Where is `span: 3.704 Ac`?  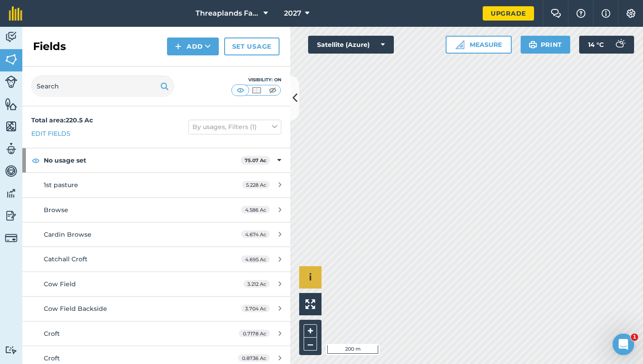 span: 3.704 Ac is located at coordinates (256, 308).